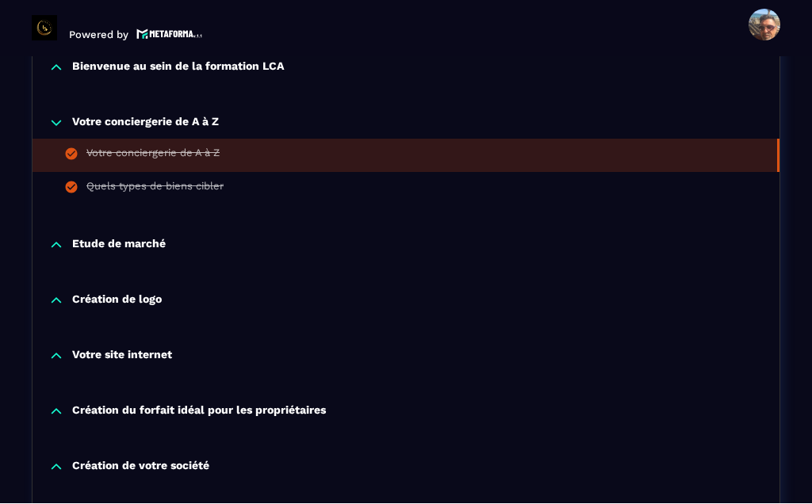  Describe the element at coordinates (199, 412) in the screenshot. I see `p: Création du forfait idéal pour les propriétaires` at that location.